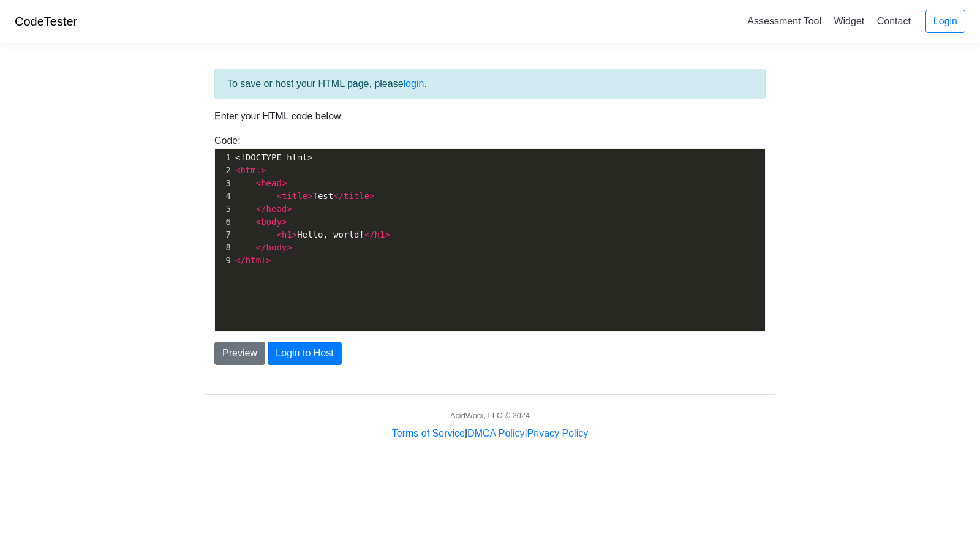  I want to click on a: Contact, so click(894, 21).